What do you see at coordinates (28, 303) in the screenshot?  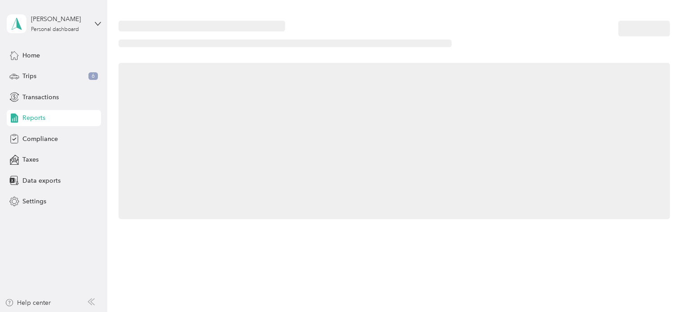 I see `div: Help center` at bounding box center [28, 303].